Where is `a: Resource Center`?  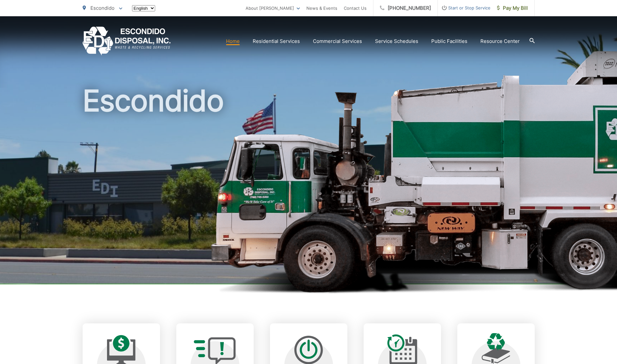 a: Resource Center is located at coordinates (500, 41).